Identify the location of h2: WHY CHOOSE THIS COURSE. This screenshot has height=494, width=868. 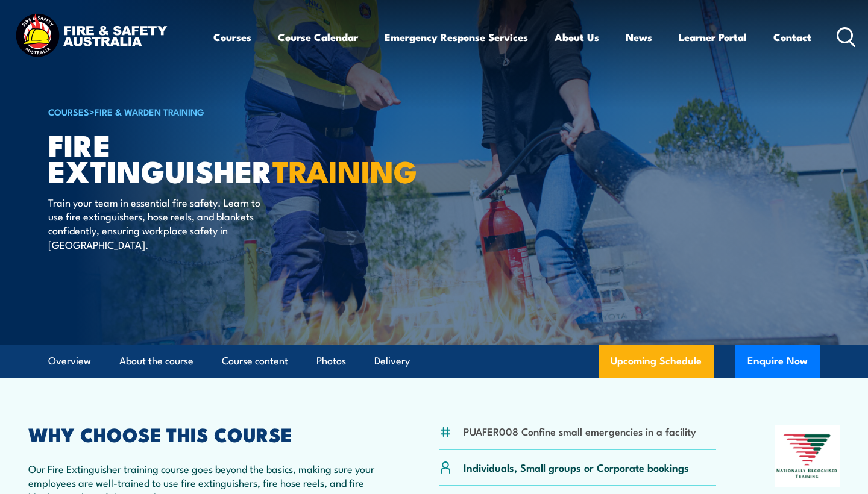
(204, 434).